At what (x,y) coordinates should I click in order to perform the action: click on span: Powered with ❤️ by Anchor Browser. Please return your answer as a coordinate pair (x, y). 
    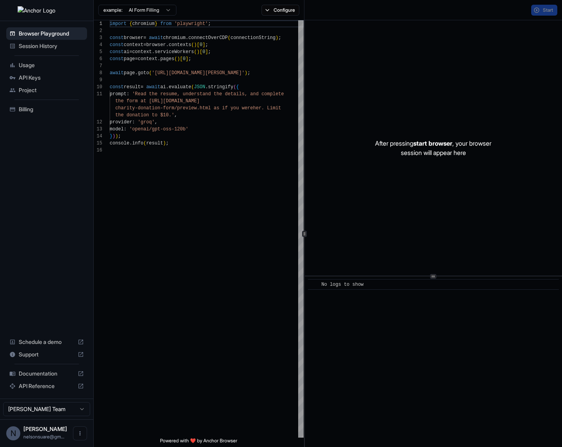
    Looking at the image, I should click on (199, 442).